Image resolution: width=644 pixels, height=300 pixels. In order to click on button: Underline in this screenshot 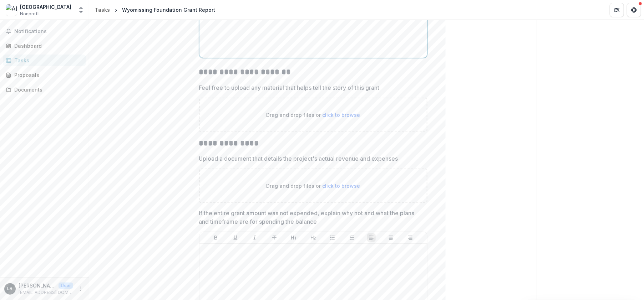, I will do `click(235, 238)`.